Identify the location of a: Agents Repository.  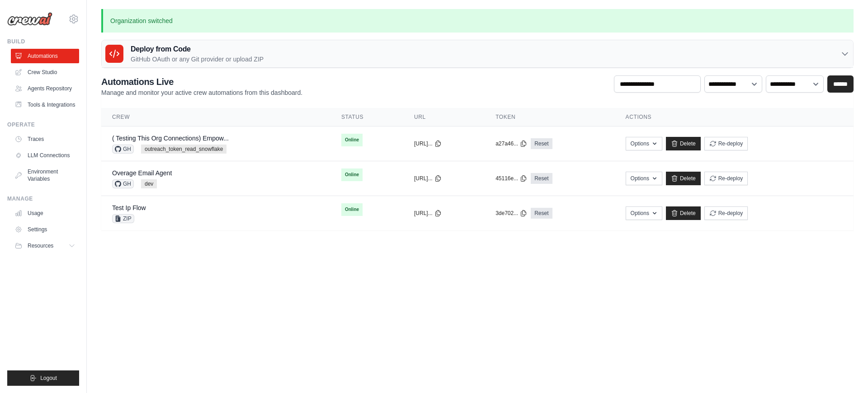
(45, 89).